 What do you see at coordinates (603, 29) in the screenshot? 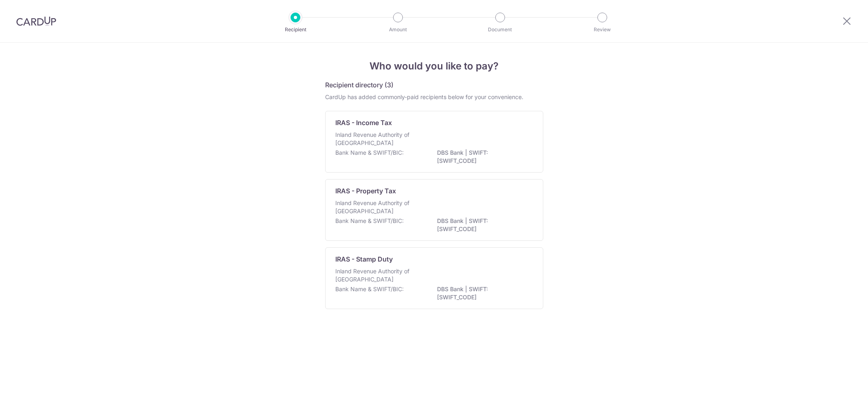
I see `p: Review` at bounding box center [603, 29].